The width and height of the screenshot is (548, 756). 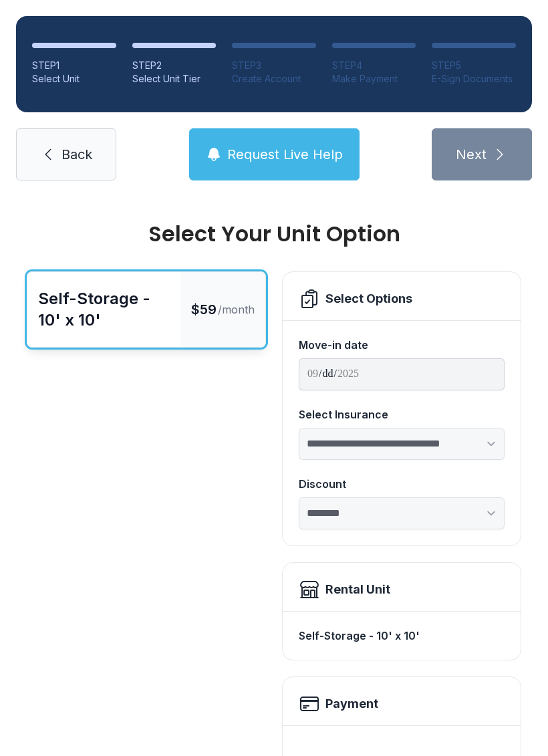 I want to click on span: Request Live Help, so click(x=285, y=155).